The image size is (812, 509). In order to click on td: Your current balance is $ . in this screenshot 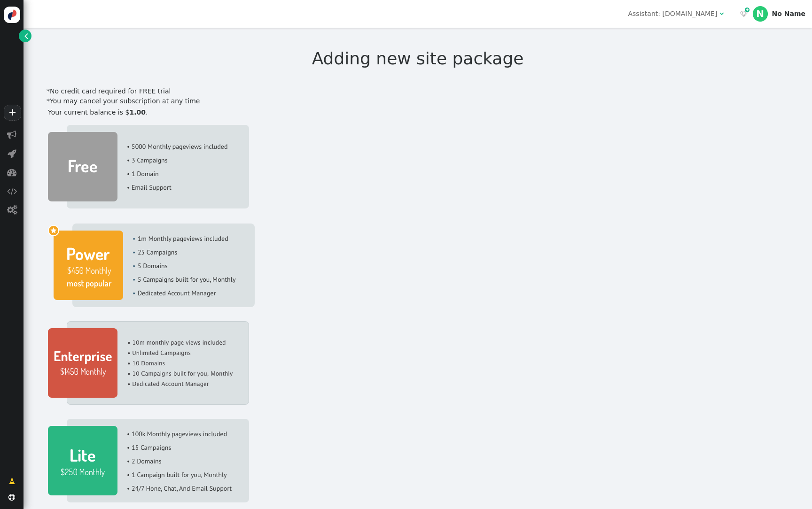, I will do `click(97, 113)`.